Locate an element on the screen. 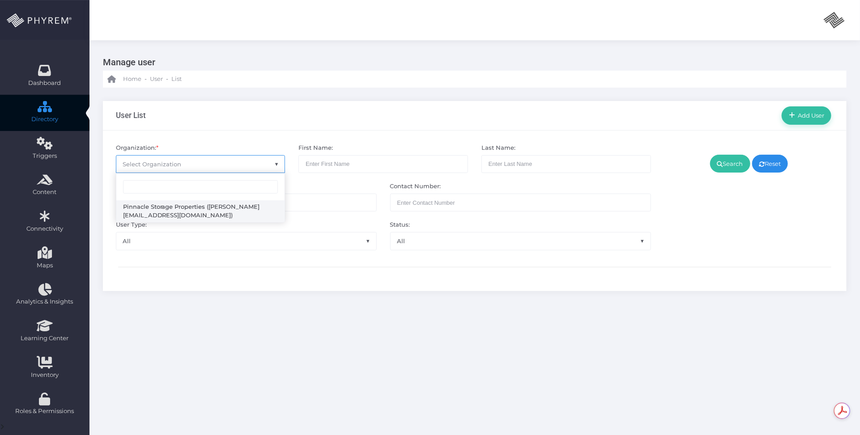 Image resolution: width=860 pixels, height=435 pixels. label: Contact Number: is located at coordinates (416, 187).